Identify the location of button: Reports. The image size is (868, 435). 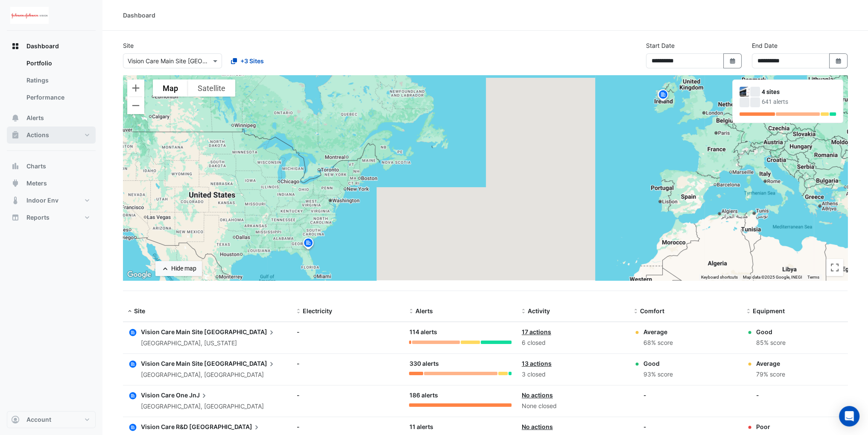
(51, 218).